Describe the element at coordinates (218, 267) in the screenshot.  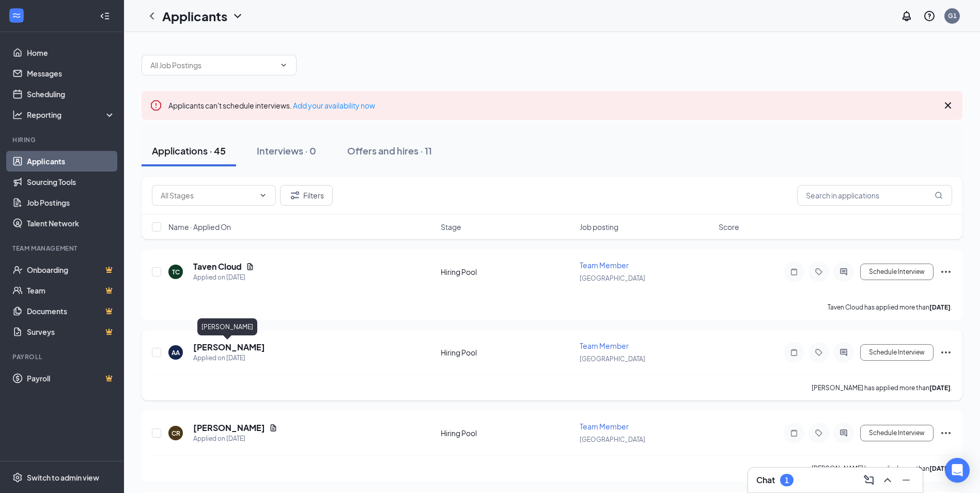
I see `h5: Taven Cloud` at that location.